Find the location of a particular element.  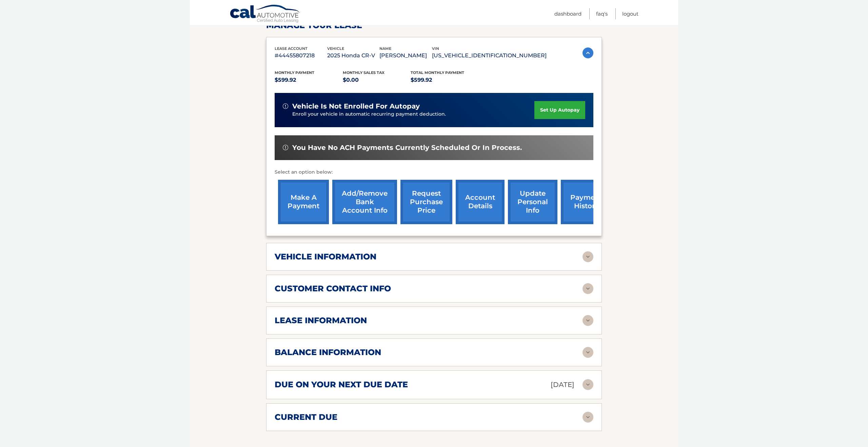

h2: lease information is located at coordinates (321, 320).